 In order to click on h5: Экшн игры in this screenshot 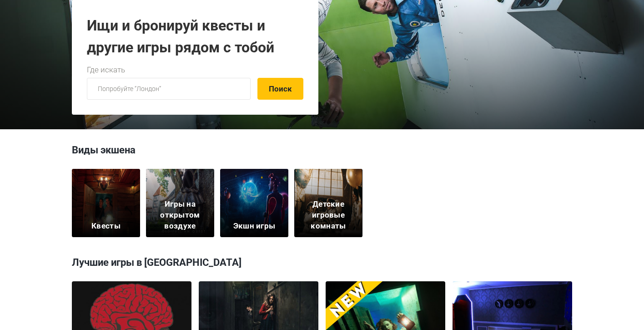, I will do `click(254, 226)`.